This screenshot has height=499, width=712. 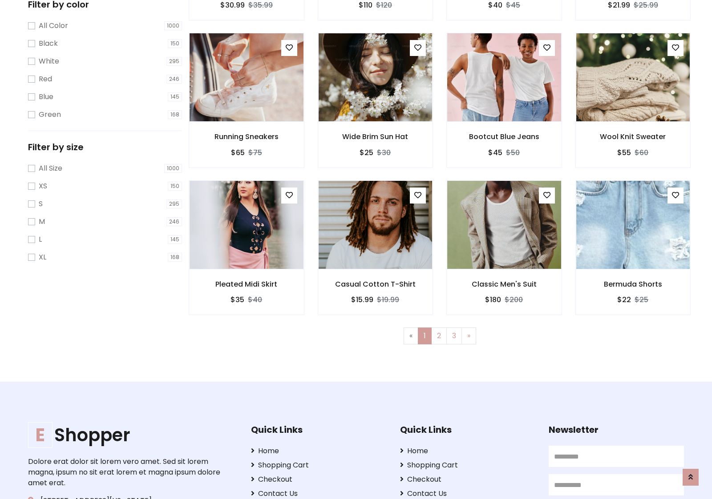 I want to click on del: $19.99, so click(x=388, y=300).